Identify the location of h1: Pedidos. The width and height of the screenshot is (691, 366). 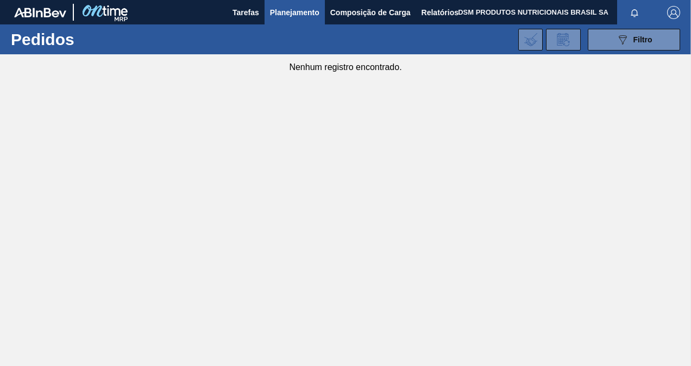
(86, 39).